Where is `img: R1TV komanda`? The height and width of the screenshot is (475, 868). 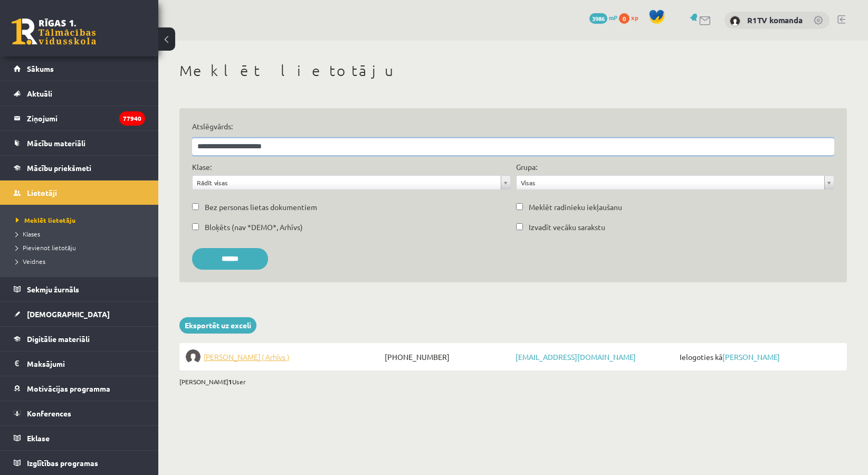
img: R1TV komanda is located at coordinates (736, 21).